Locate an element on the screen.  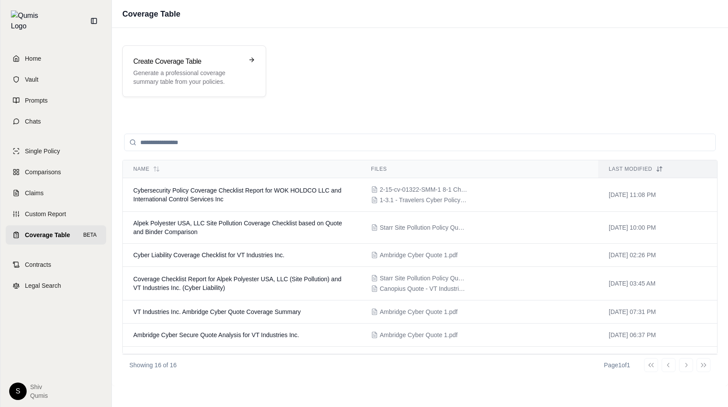
a: Prompts is located at coordinates (56, 101).